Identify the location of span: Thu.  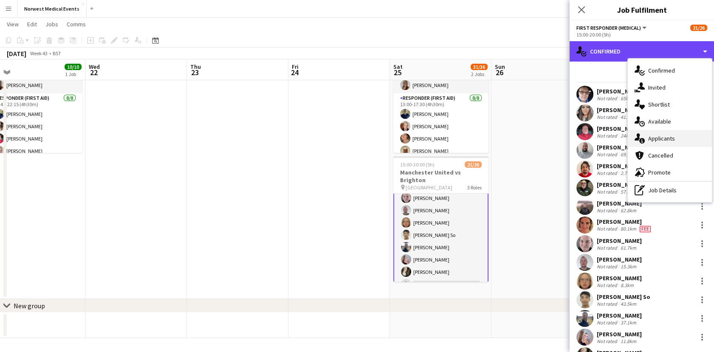
(195, 67).